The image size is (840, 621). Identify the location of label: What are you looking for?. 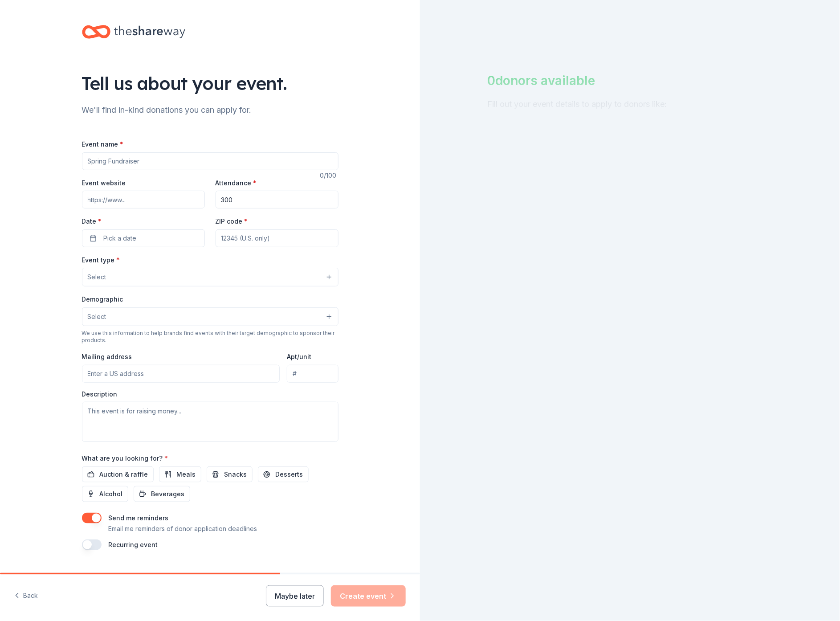
(125, 459).